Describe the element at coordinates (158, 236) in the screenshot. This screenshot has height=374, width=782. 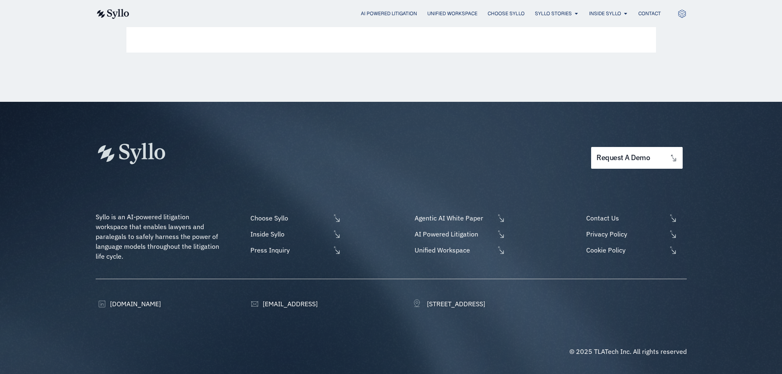
I see `span: Syllo is an AI-powered litigation workspace that enables lawyers and paralegals to safely harness...` at that location.